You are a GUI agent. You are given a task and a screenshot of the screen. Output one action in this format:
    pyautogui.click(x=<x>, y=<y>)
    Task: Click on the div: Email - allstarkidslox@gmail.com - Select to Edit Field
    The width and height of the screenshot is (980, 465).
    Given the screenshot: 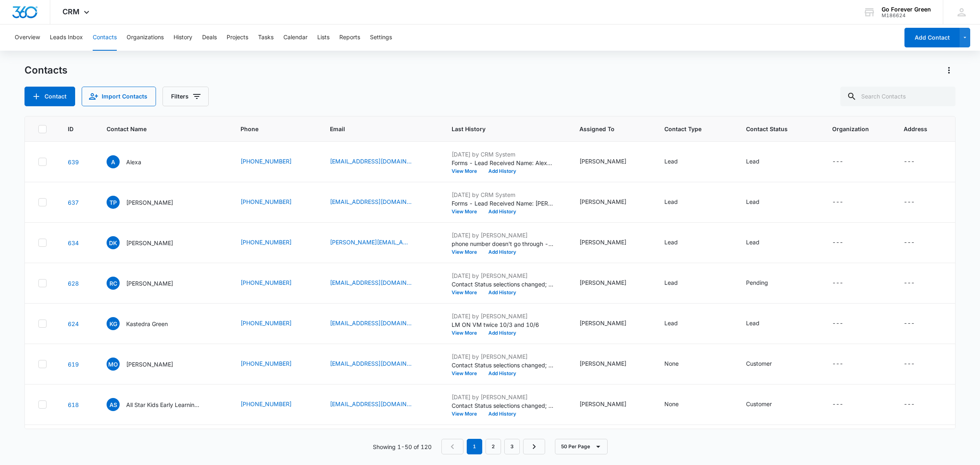 What is the action you would take?
    pyautogui.click(x=379, y=405)
    